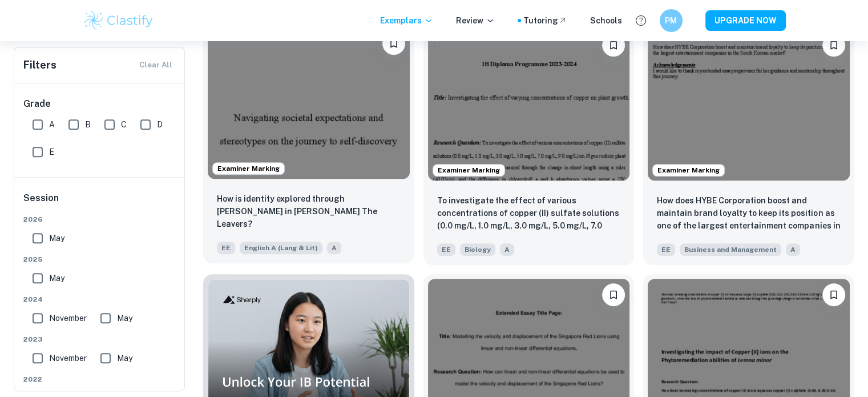 This screenshot has height=397, width=868. What do you see at coordinates (100, 219) in the screenshot?
I see `span: 2026` at bounding box center [100, 219].